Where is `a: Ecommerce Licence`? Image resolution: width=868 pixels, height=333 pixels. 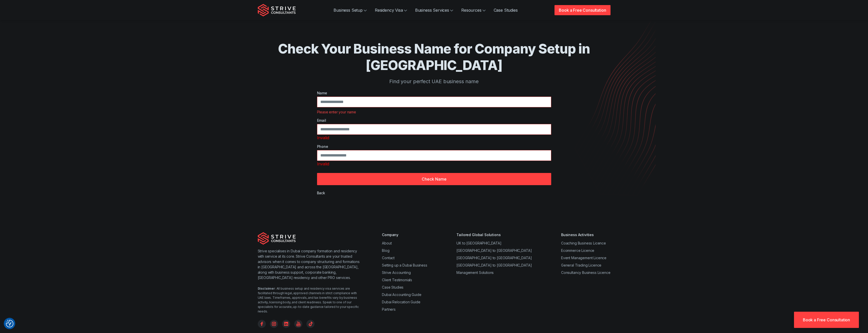
a: Ecommerce Licence is located at coordinates (577, 250).